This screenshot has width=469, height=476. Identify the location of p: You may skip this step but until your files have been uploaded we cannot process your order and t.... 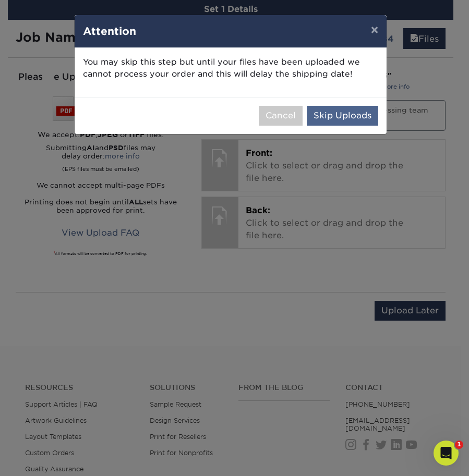
(231, 69).